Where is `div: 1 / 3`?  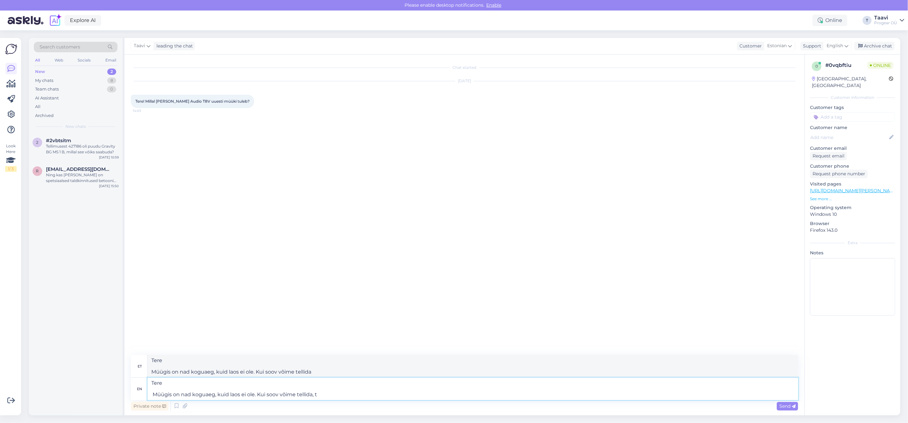 div: 1 / 3 is located at coordinates (11, 169).